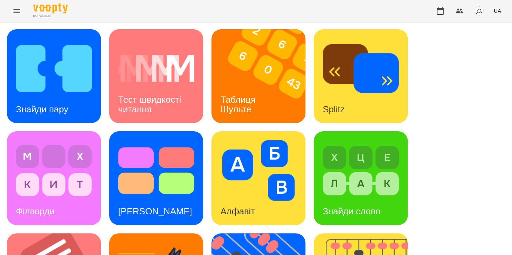 Image resolution: width=512 pixels, height=255 pixels. What do you see at coordinates (333, 109) in the screenshot?
I see `h3: Splitz` at bounding box center [333, 109].